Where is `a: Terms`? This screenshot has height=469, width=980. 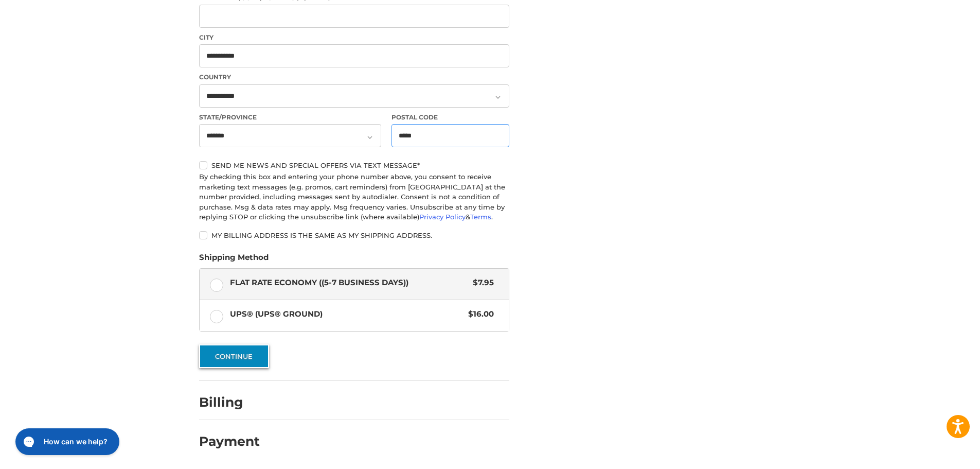 a: Terms is located at coordinates (480, 217).